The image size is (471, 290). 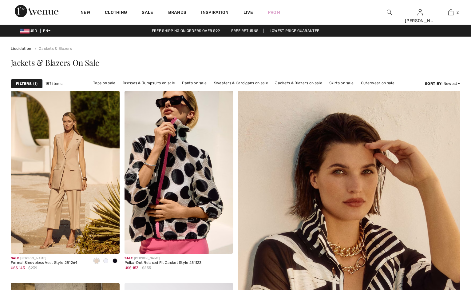 What do you see at coordinates (37, 11) in the screenshot?
I see `a: 1ère Avenue` at bounding box center [37, 11].